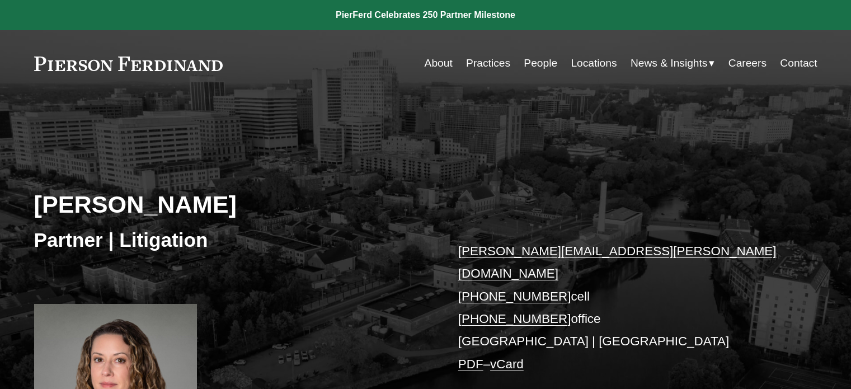  What do you see at coordinates (669, 63) in the screenshot?
I see `span: News & Insights` at bounding box center [669, 63].